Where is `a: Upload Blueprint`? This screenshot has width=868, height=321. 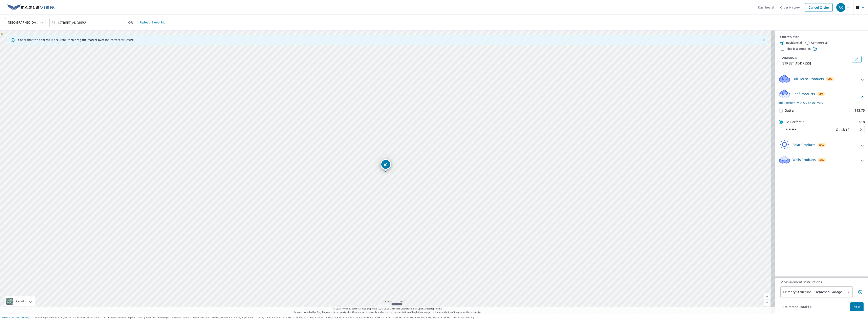 a: Upload Blueprint is located at coordinates (152, 23).